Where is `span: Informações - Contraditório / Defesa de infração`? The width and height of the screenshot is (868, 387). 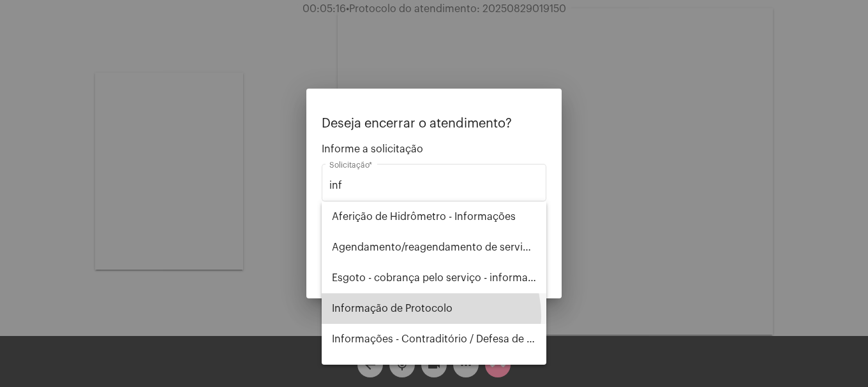
span: Informações - Contraditório / Defesa de infração is located at coordinates (434, 339).